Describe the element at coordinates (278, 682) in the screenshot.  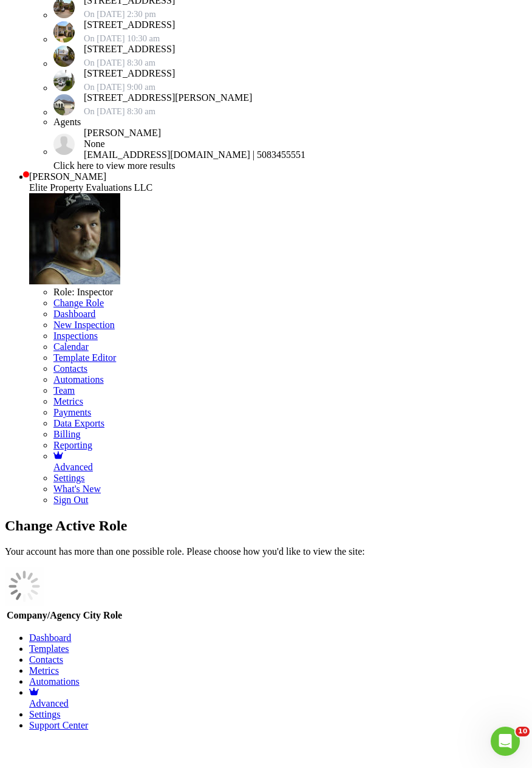
I see `div: Automations` at that location.